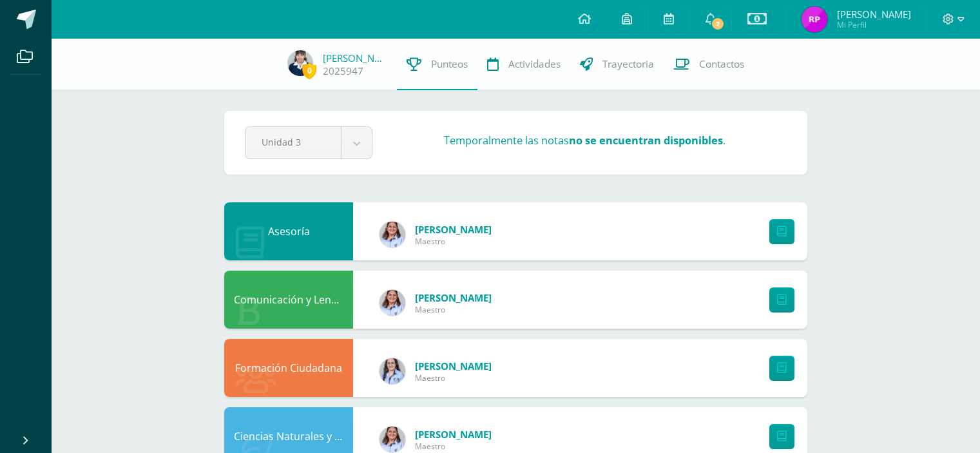  I want to click on span: Actividades, so click(534, 64).